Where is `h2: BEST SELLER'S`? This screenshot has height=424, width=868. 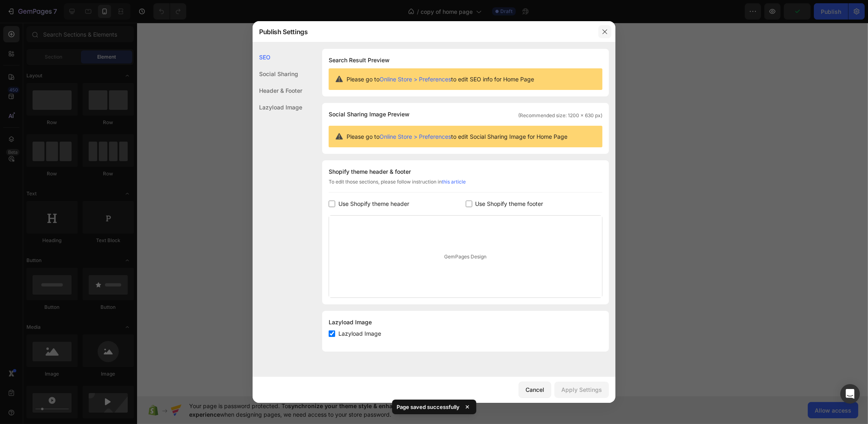
h2: BEST SELLER'S is located at coordinates (76, 140).